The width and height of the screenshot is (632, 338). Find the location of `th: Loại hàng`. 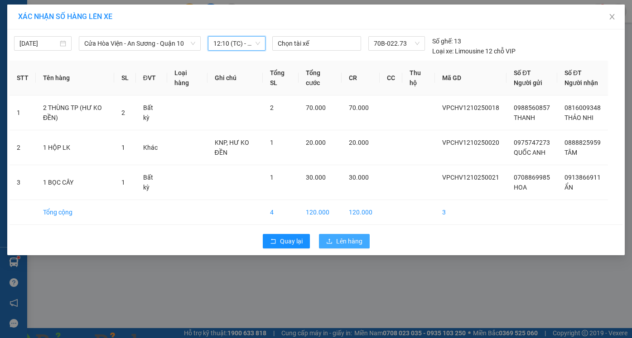

th: Loại hàng is located at coordinates (187, 78).